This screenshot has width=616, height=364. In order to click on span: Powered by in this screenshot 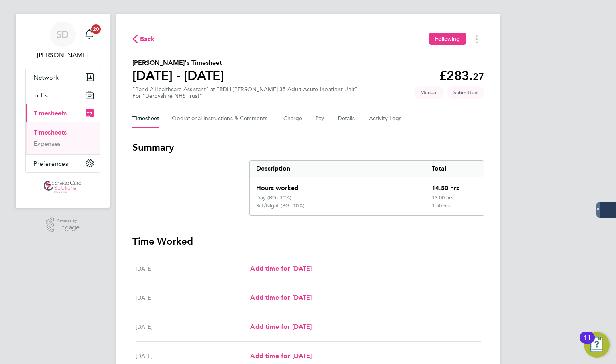, I will do `click(68, 220)`.